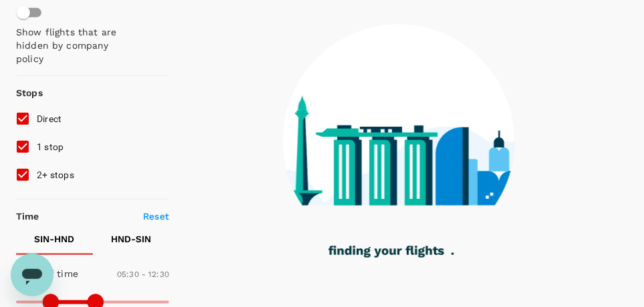 This screenshot has width=644, height=307. Describe the element at coordinates (156, 216) in the screenshot. I see `p: Reset` at that location.